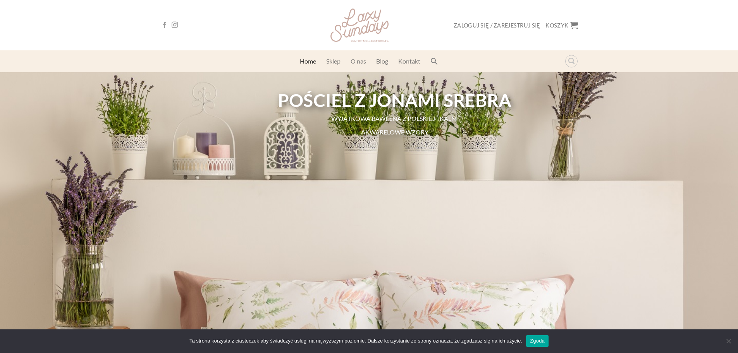 Image resolution: width=738 pixels, height=353 pixels. Describe the element at coordinates (165, 25) in the screenshot. I see `a: Follow on Facebook` at that location.